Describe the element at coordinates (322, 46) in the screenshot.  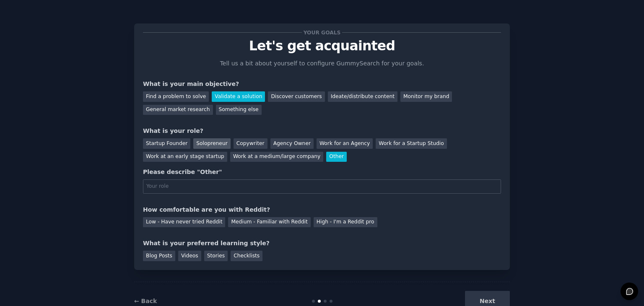
I see `p: Let's get acquainted` at that location.